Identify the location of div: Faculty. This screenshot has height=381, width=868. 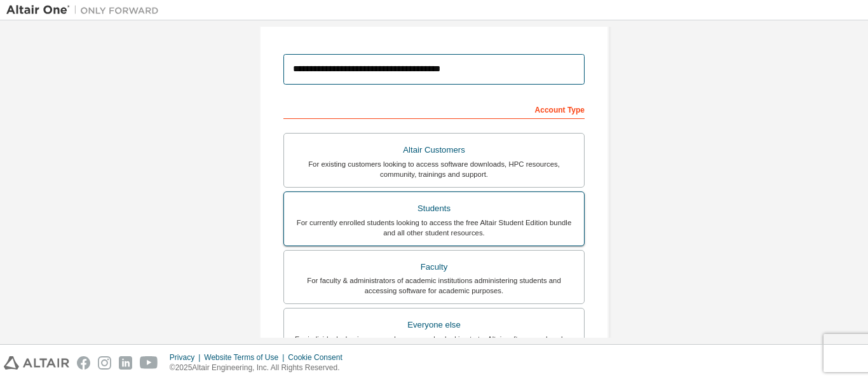
(434, 267).